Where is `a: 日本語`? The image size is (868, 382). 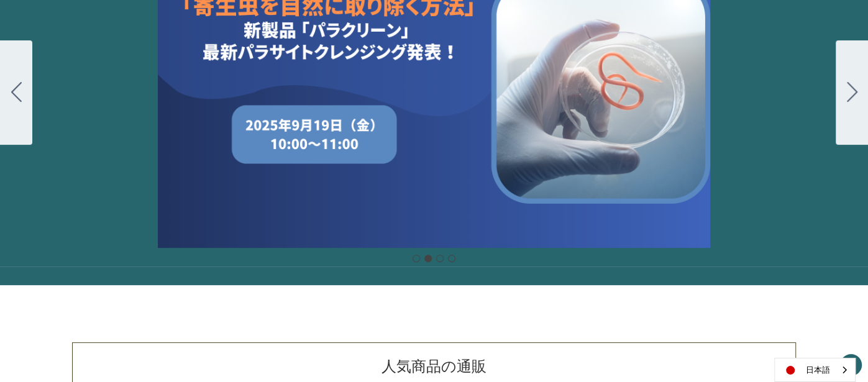
a: 日本語 is located at coordinates (815, 369).